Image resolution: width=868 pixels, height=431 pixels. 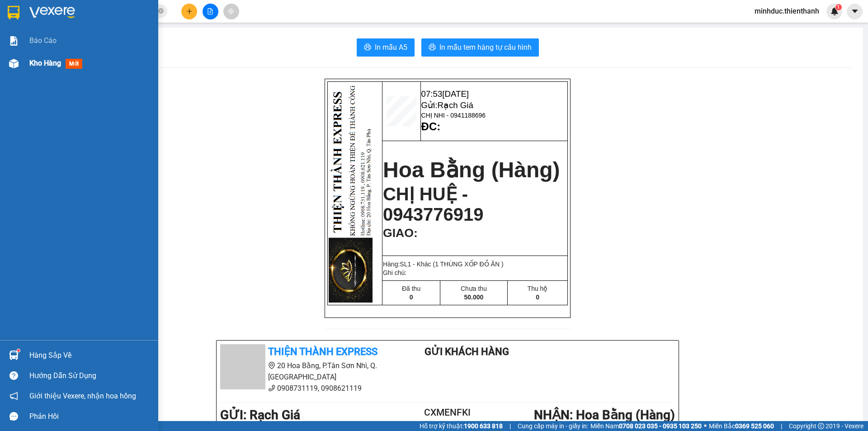 What do you see at coordinates (787, 11) in the screenshot?
I see `span: minhduc.thienthanh` at bounding box center [787, 11].